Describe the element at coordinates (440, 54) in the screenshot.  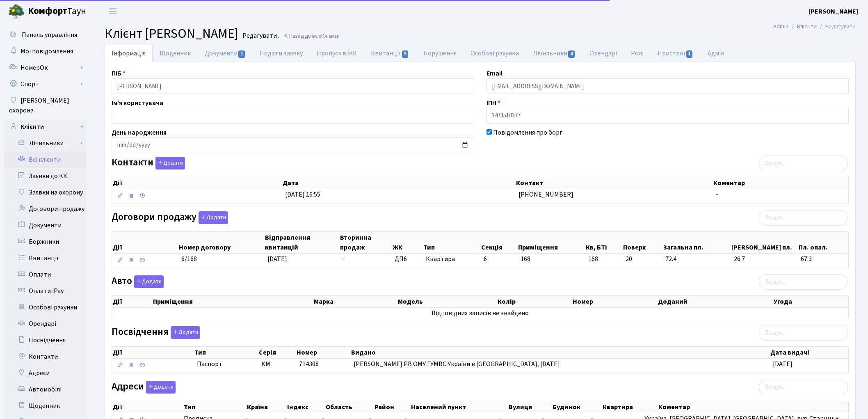
I see `a: Порушення` at that location.